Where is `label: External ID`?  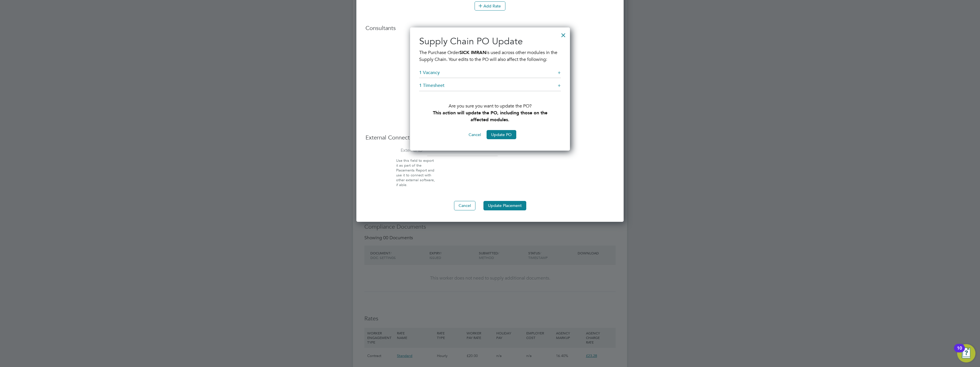 label: External ID is located at coordinates (394, 150).